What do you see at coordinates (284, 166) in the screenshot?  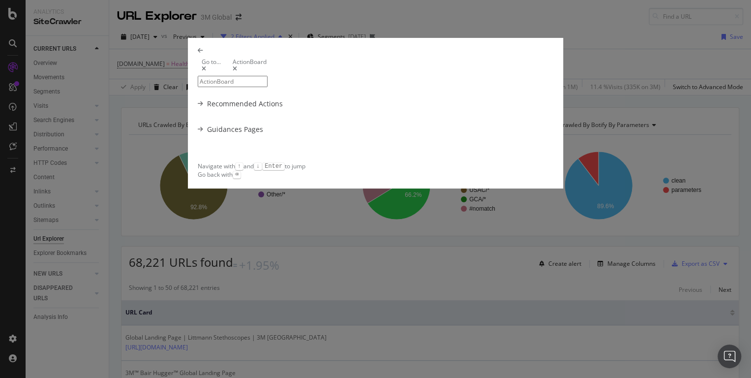 I see `div: to jump` at bounding box center [284, 166].